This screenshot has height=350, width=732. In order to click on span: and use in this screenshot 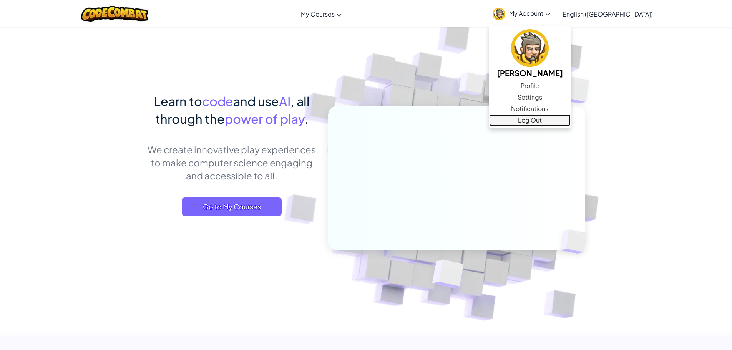, I will do `click(256, 101)`.